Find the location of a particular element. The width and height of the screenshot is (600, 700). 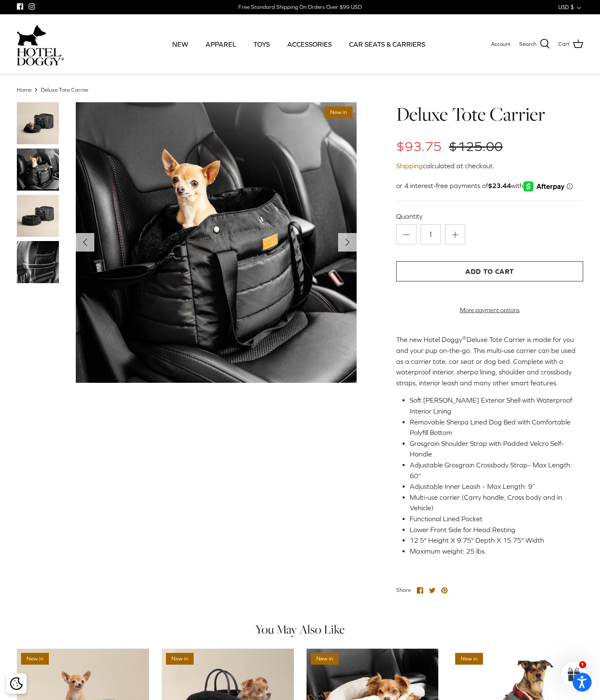

nav: Breadcrumbs is located at coordinates (300, 90).